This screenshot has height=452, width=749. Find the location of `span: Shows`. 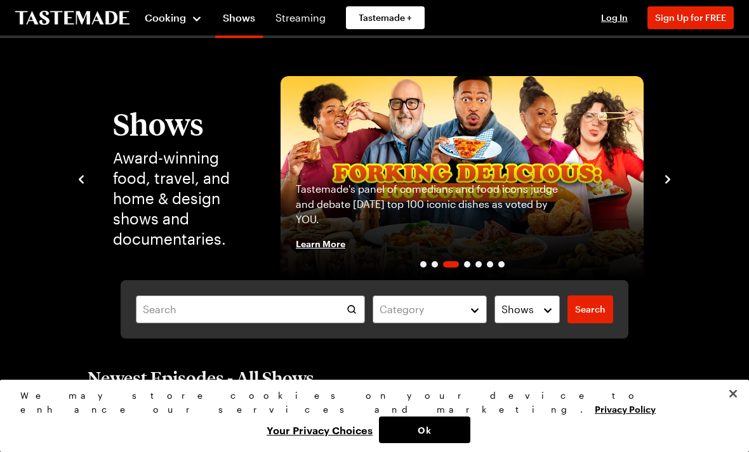

span: Shows is located at coordinates (517, 310).